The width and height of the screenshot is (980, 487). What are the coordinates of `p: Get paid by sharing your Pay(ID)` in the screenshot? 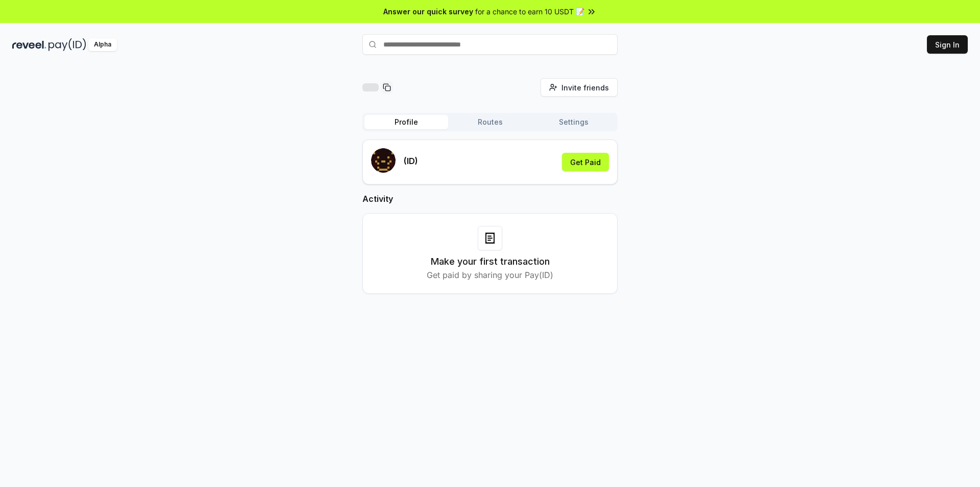 It's located at (490, 275).